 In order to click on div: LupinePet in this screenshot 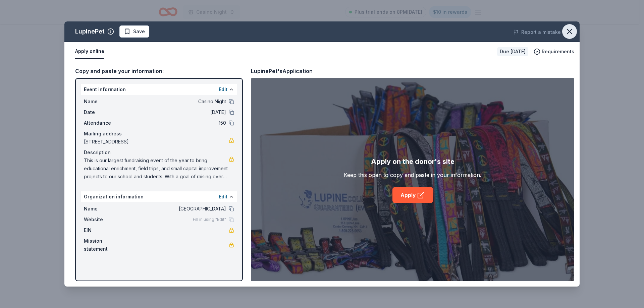, I will do `click(90, 31)`.